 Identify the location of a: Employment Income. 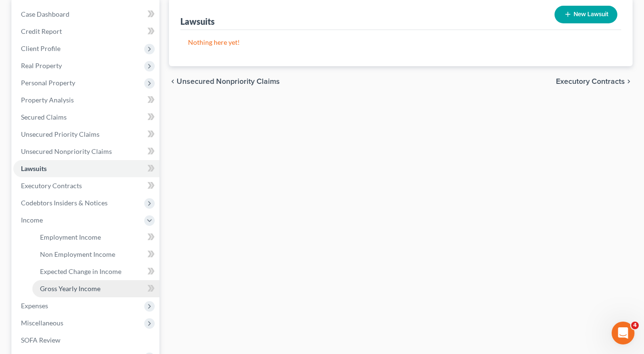
(96, 237).